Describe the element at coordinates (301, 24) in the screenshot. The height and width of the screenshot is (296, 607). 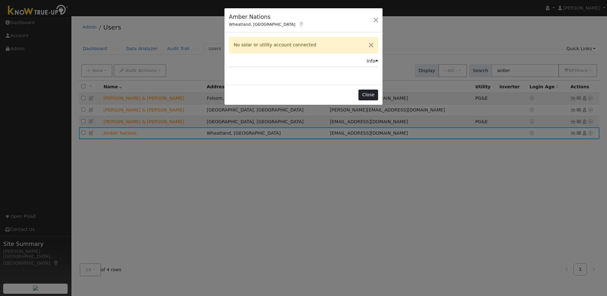
I see `a: Map` at that location.